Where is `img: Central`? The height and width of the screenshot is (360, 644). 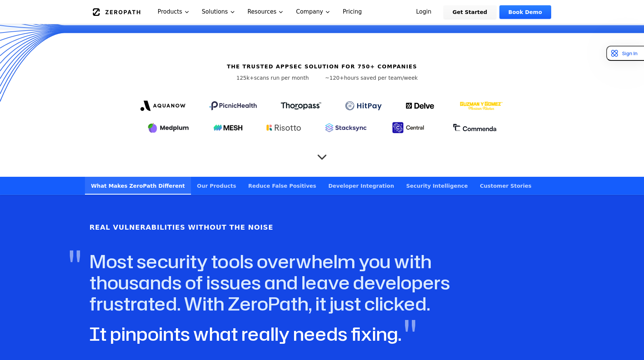
img: Central is located at coordinates (410, 128).